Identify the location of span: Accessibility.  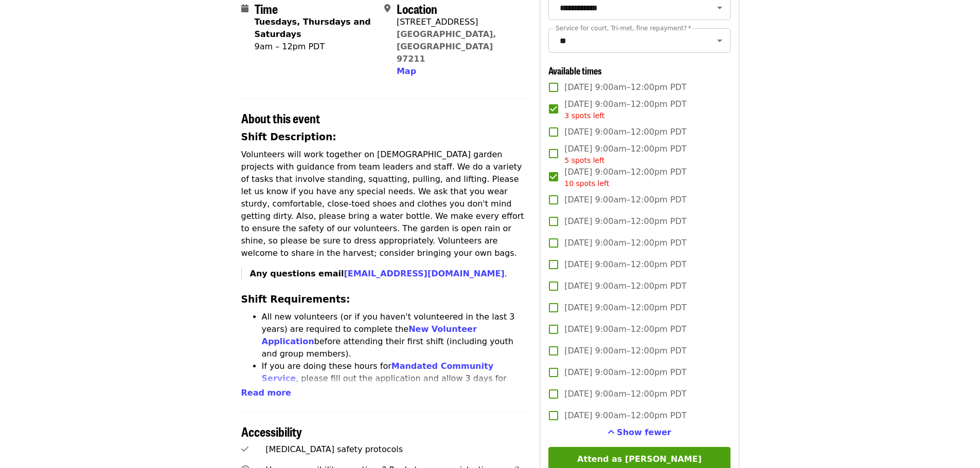
(271, 431).